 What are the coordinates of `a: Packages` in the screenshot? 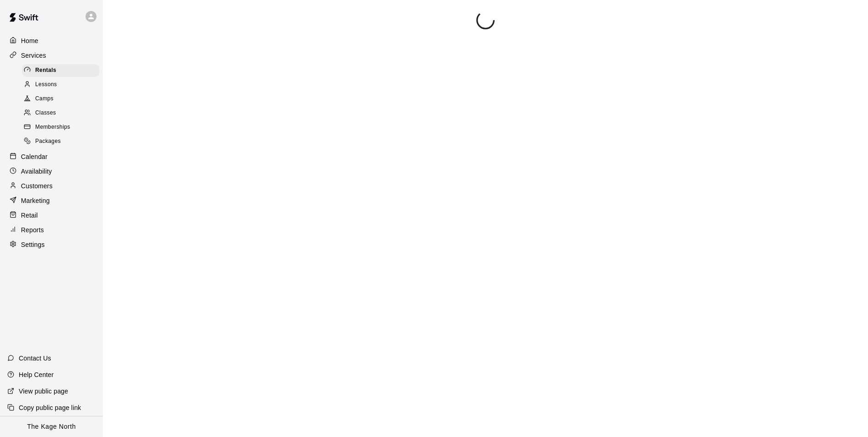 It's located at (63, 141).